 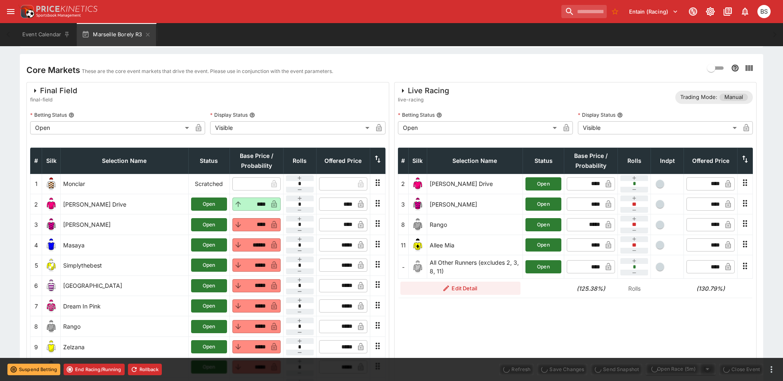 I want to click on img: runner 6, so click(x=51, y=286).